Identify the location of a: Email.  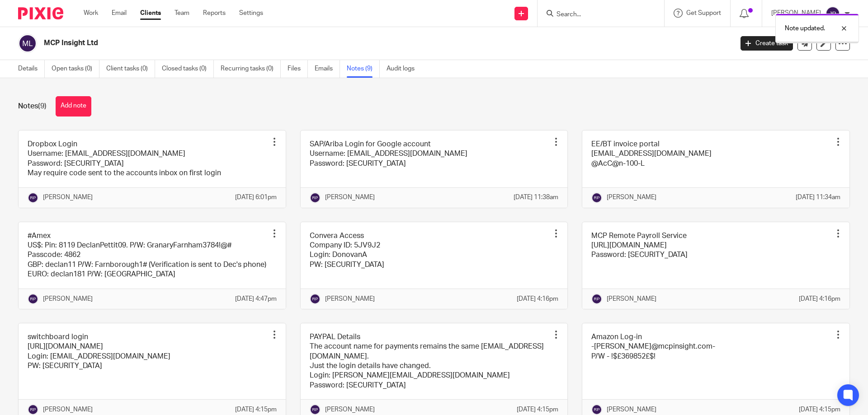
(119, 13).